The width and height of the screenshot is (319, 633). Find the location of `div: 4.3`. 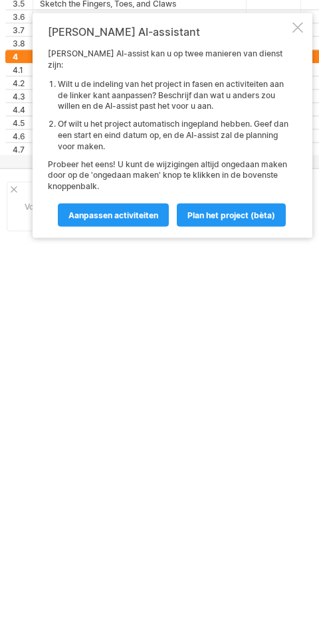

div: 4.3 is located at coordinates (23, 103).